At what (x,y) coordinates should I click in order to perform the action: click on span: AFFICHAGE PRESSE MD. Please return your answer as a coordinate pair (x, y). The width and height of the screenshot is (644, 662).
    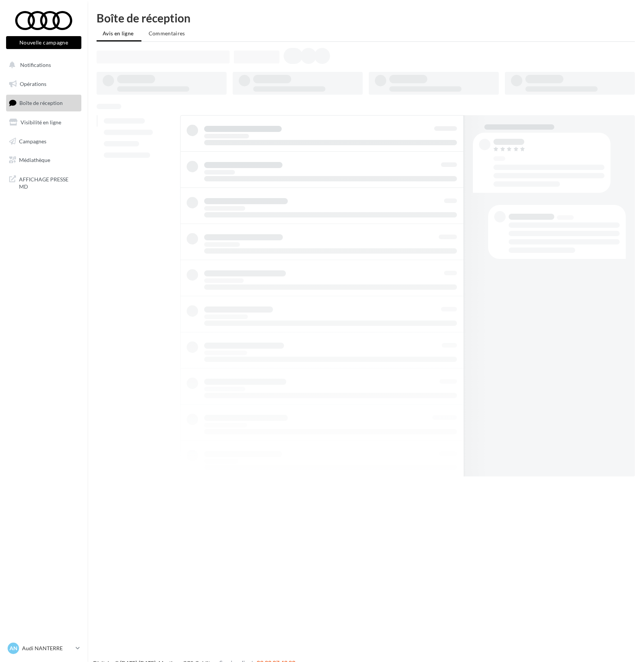
    Looking at the image, I should click on (48, 182).